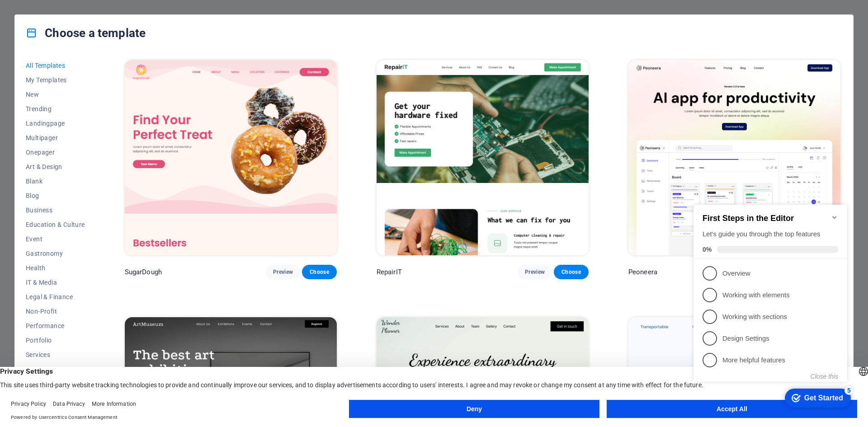  I want to click on button: Performance, so click(55, 326).